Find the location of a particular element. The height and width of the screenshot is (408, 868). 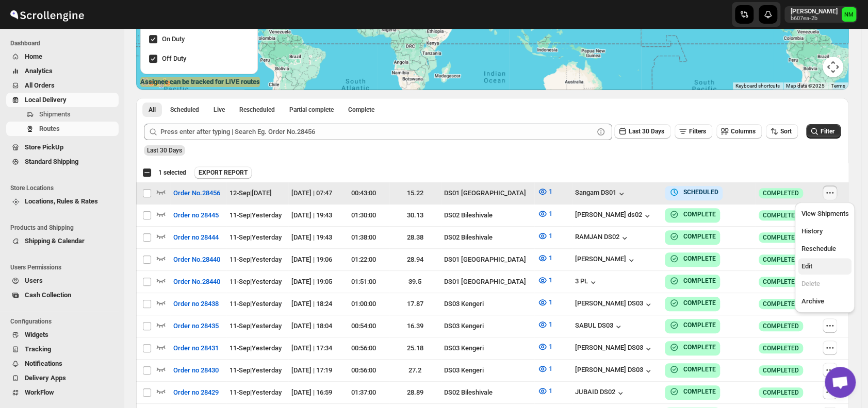

span: Store Locations is located at coordinates (64, 188).